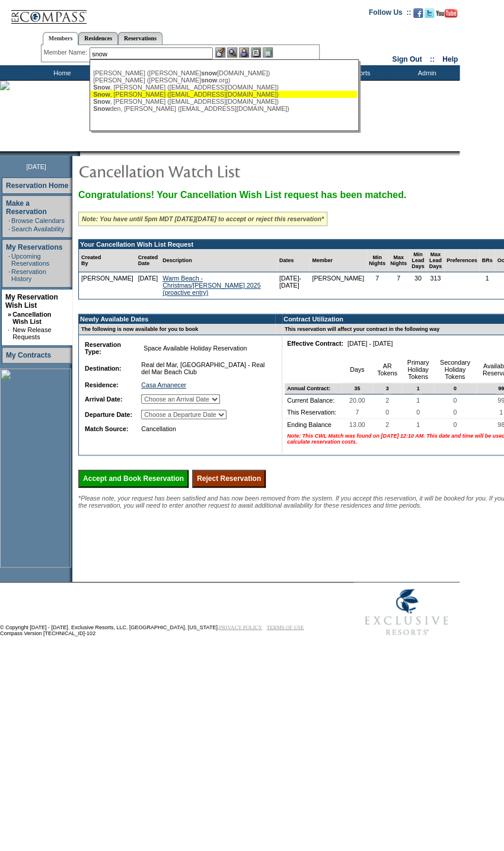 The width and height of the screenshot is (504, 851). Describe the element at coordinates (148, 260) in the screenshot. I see `td: Created Date` at that location.